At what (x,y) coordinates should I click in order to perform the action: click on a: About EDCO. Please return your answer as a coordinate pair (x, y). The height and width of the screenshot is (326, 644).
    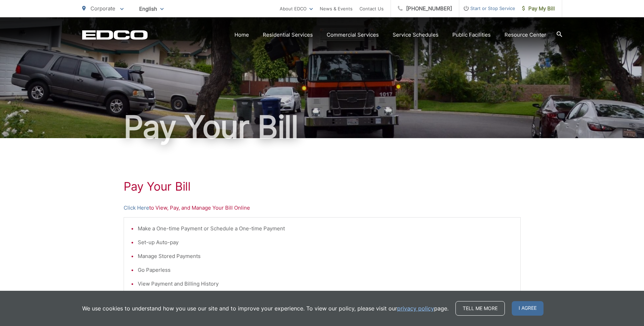
    Looking at the image, I should click on (296, 8).